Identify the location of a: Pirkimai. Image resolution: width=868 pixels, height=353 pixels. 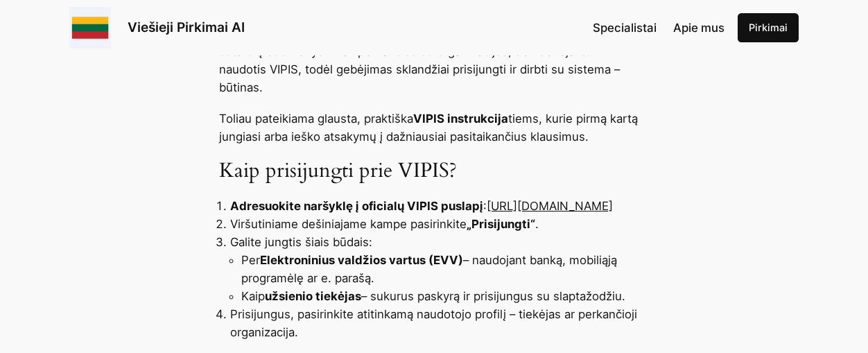
(768, 27).